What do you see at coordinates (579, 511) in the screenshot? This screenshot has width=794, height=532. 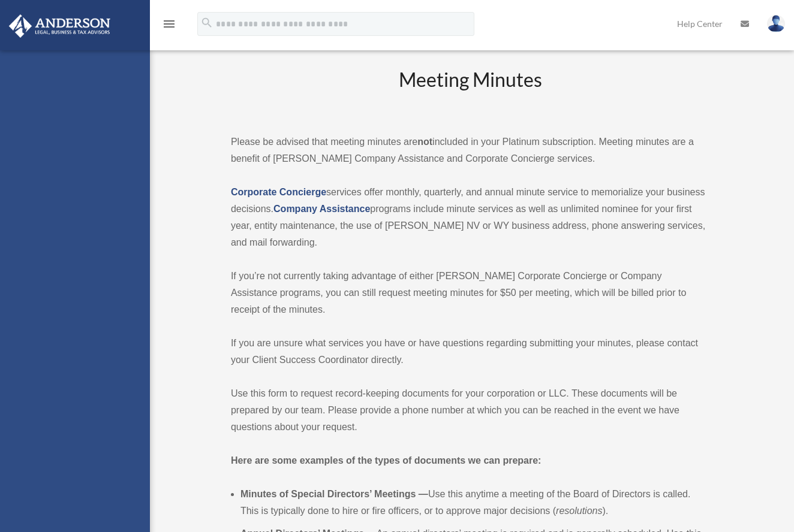 I see `em: resolutions` at bounding box center [579, 511].